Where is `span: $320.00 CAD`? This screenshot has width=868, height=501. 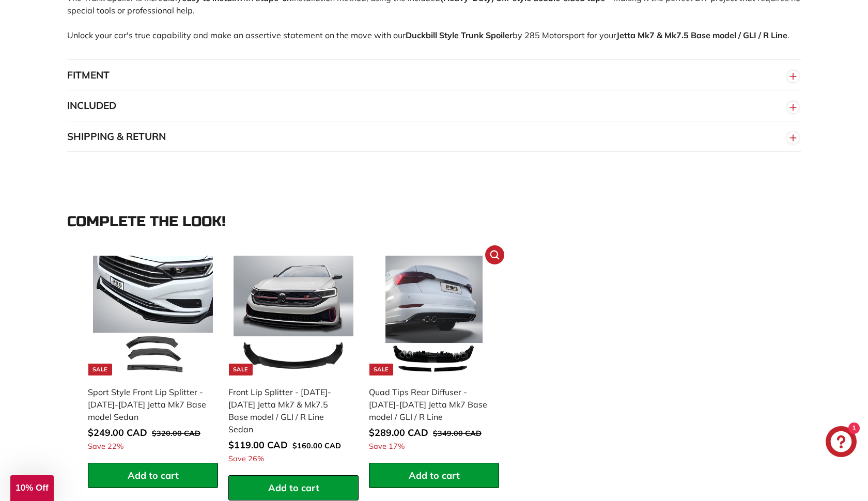 span: $320.00 CAD is located at coordinates (176, 433).